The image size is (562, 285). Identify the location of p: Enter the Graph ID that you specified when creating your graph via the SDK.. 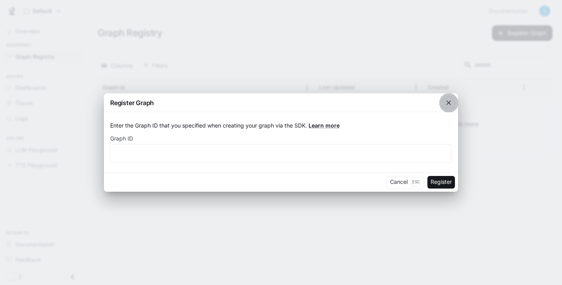
(281, 126).